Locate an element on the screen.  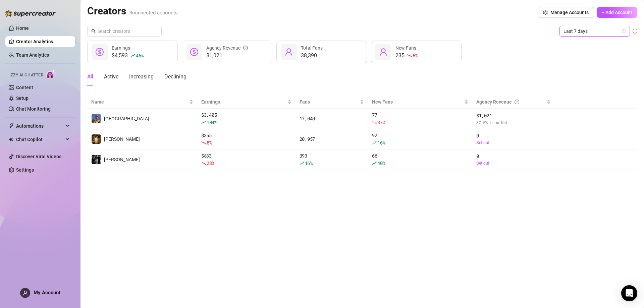
span: $ 1,021 is located at coordinates (513, 116).